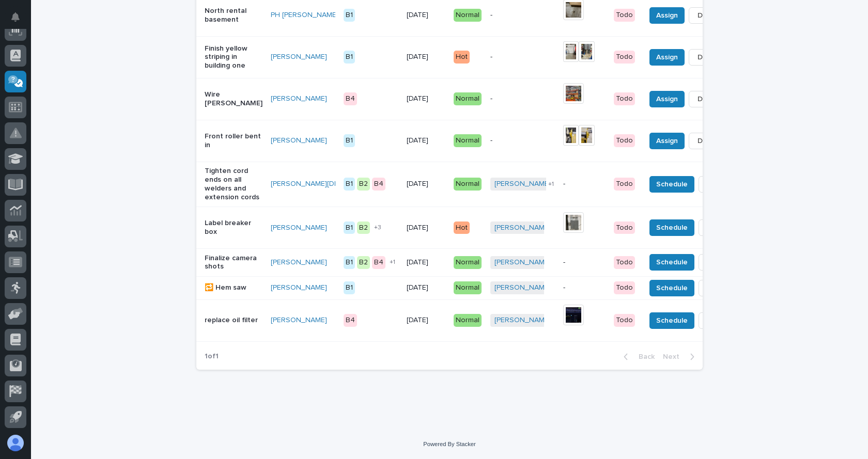  I want to click on p: North rental basement, so click(234, 15).